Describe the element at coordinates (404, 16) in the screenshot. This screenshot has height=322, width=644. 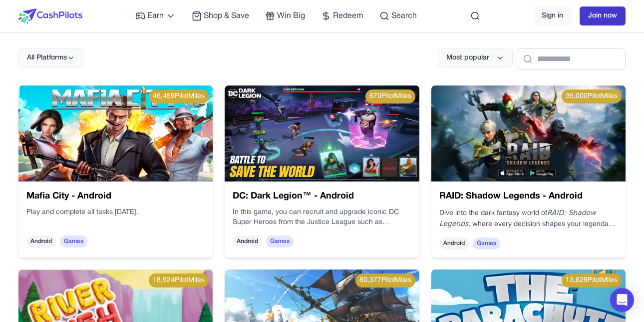
I see `span: Search` at that location.